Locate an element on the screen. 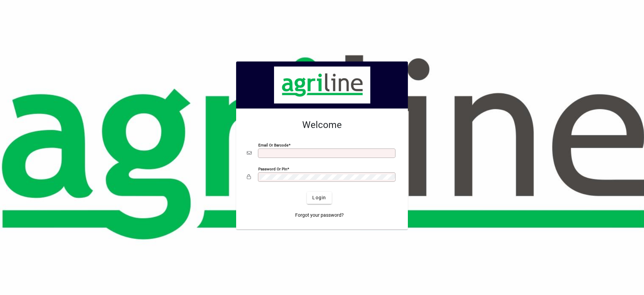 The image size is (644, 295). a: Forgot your password? is located at coordinates (319, 215).